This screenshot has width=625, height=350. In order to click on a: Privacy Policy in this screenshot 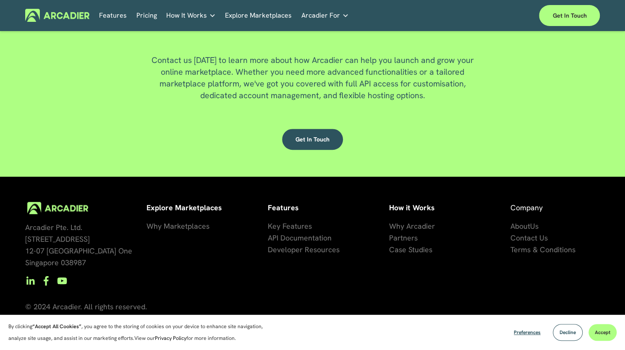, I will do `click(170, 338)`.